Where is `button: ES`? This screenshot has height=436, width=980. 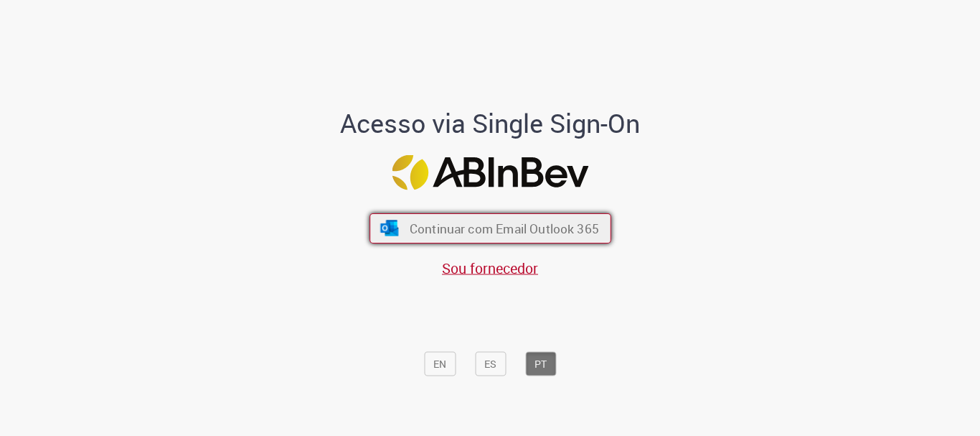
button: ES is located at coordinates (490, 364).